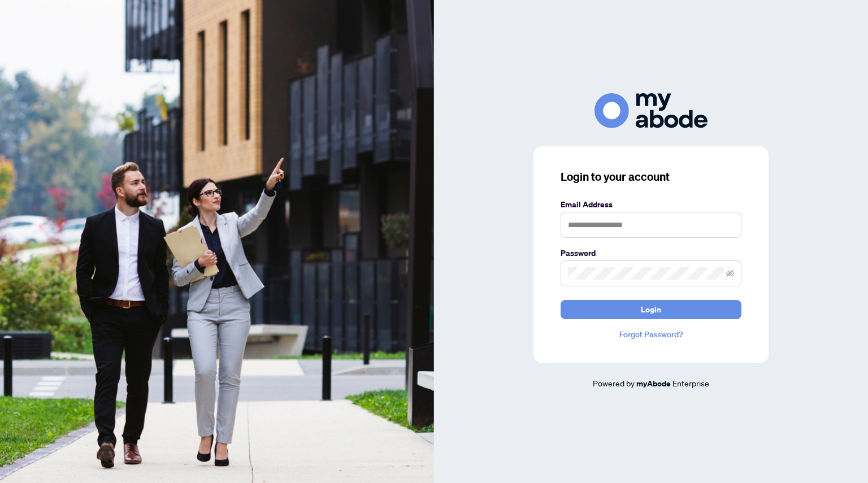 This screenshot has height=483, width=868. I want to click on span: eye-invisible, so click(730, 274).